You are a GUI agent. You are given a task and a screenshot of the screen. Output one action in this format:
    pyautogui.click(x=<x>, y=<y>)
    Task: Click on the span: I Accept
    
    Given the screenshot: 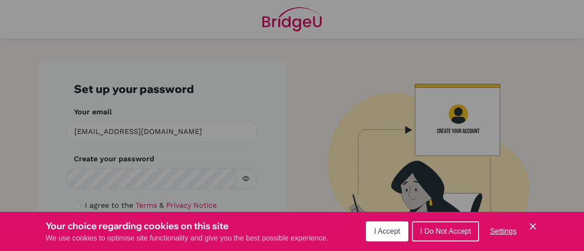 What is the action you would take?
    pyautogui.click(x=387, y=231)
    